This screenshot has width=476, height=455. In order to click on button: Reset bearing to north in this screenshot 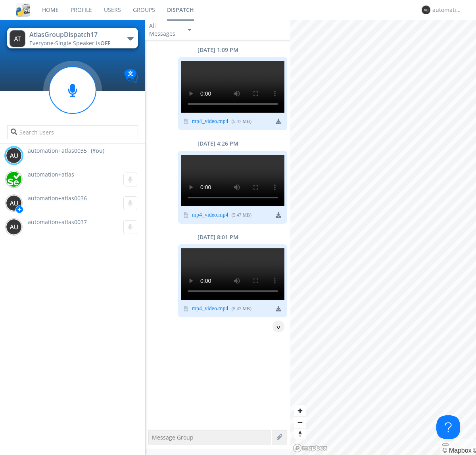, I will do `click(299, 434)`.